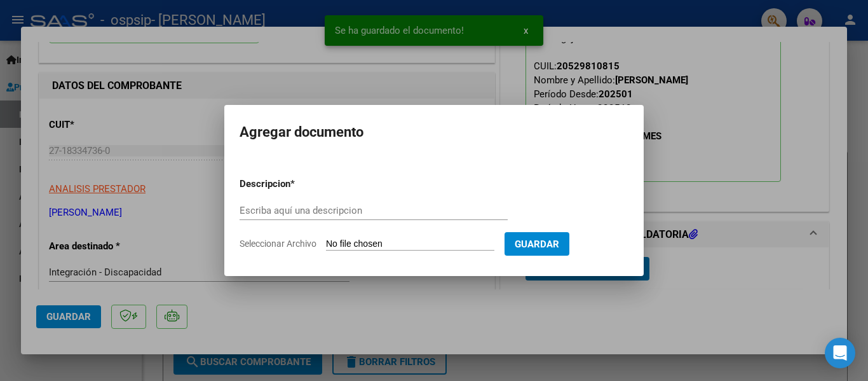  Describe the element at coordinates (840, 353) in the screenshot. I see `div: Open Intercom Messenger` at that location.